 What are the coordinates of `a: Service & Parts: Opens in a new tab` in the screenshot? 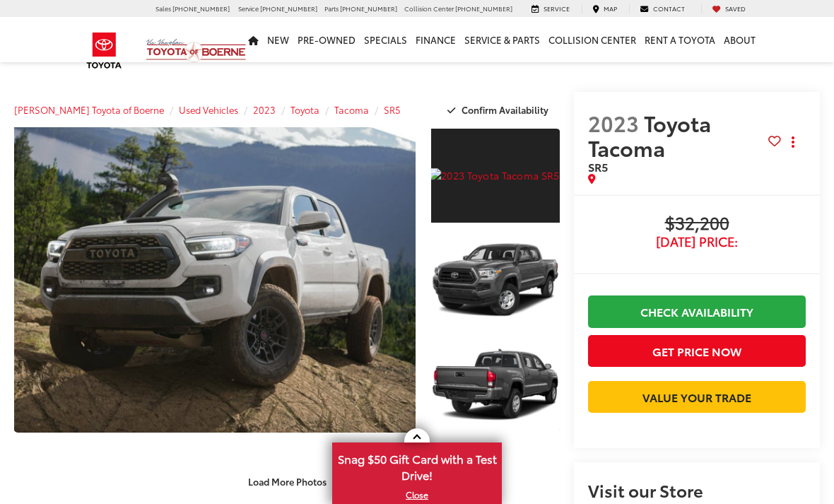 It's located at (502, 39).